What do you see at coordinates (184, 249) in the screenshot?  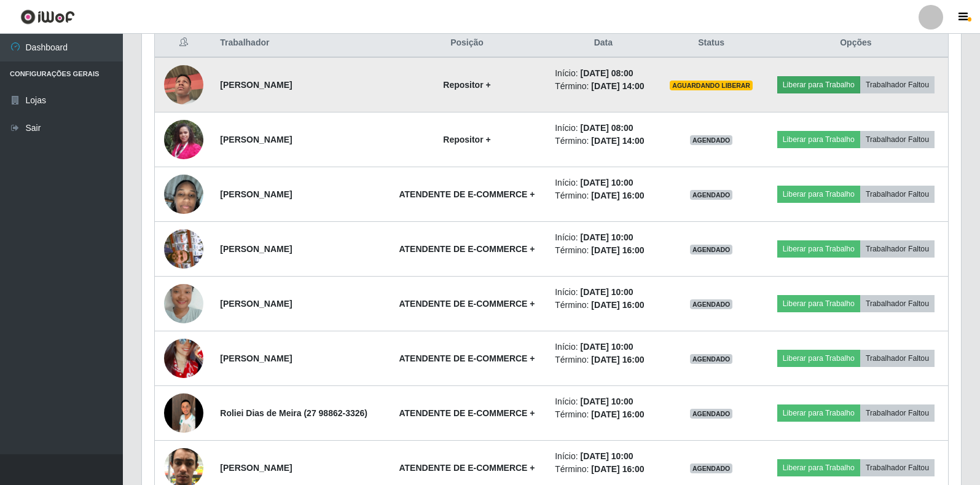 I see `img: 1755782988197.jpeg` at bounding box center [184, 249].